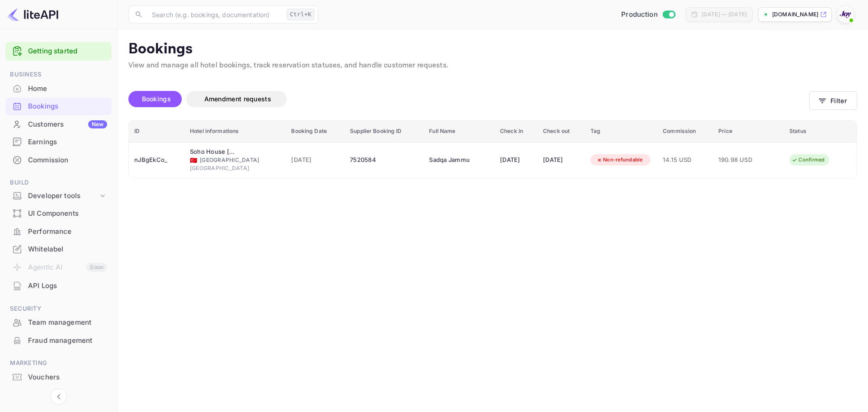  What do you see at coordinates (384, 131) in the screenshot?
I see `th: Supplier Booking ID` at bounding box center [384, 131].